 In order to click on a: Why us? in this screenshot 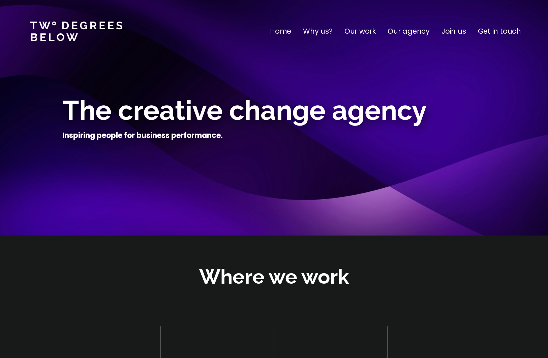, I will do `click(318, 31)`.